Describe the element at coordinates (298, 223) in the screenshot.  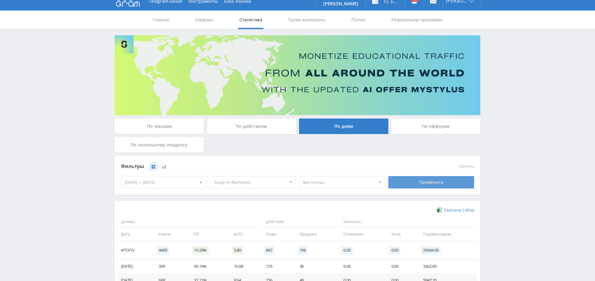
I see `span: Действия:` at that location.